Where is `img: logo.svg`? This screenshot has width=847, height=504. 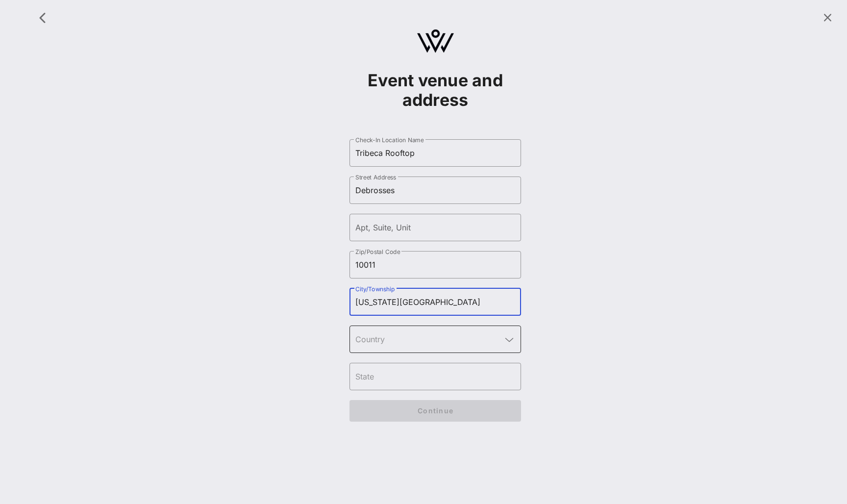 img: logo.svg is located at coordinates (436, 41).